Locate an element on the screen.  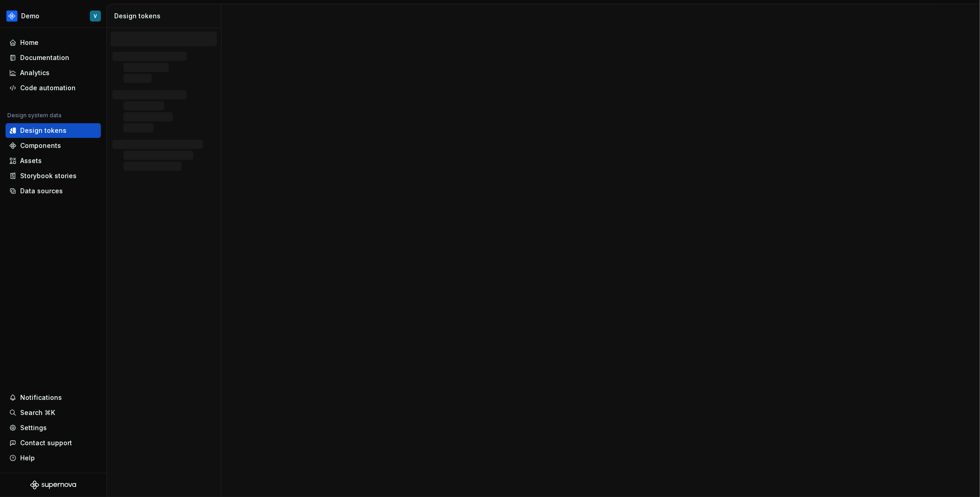
div: Storybook stories is located at coordinates (48, 176).